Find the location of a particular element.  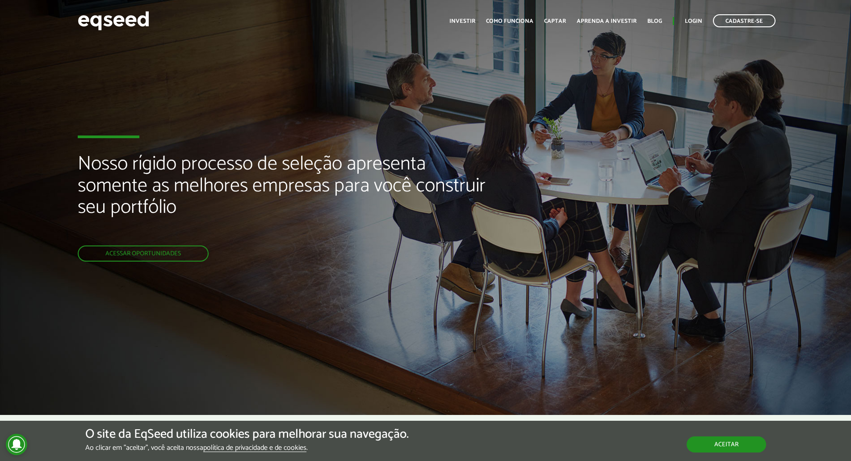

a: política de privacidade e de cookies is located at coordinates (255, 448).